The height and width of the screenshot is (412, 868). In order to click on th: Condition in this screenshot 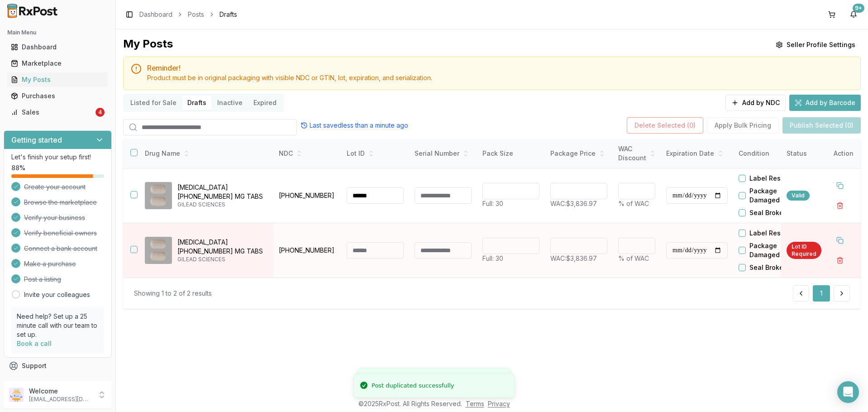, I will do `click(767, 153)`.